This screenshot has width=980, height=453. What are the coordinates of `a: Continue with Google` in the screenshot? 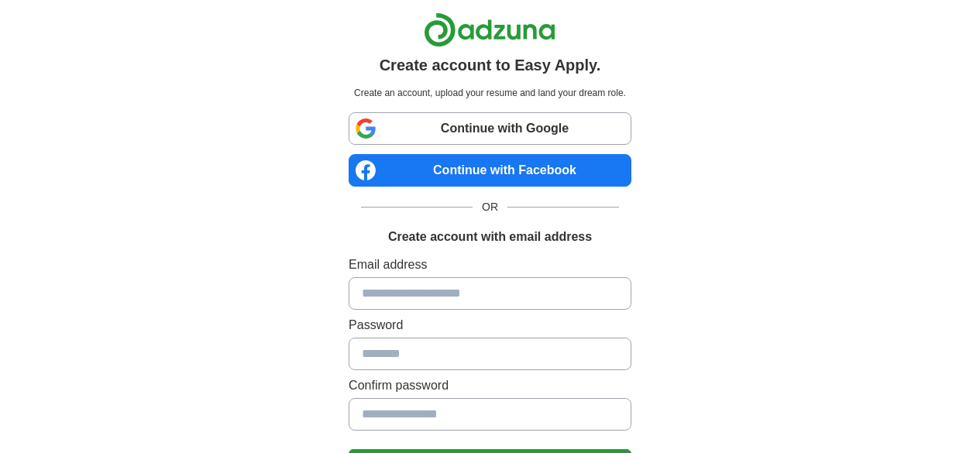 It's located at (490, 129).